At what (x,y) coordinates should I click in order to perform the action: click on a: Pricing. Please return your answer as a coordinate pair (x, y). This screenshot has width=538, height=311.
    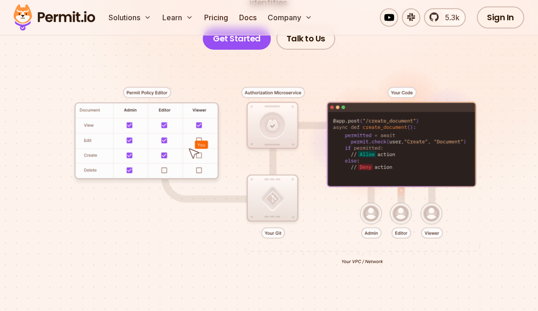
    Looking at the image, I should click on (216, 17).